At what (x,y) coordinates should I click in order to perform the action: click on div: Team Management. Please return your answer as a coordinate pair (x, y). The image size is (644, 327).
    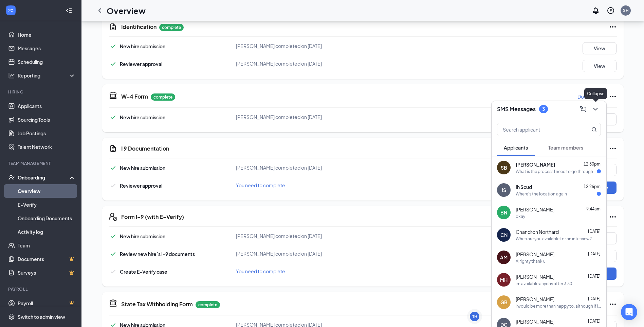
    Looking at the image, I should click on (41, 164).